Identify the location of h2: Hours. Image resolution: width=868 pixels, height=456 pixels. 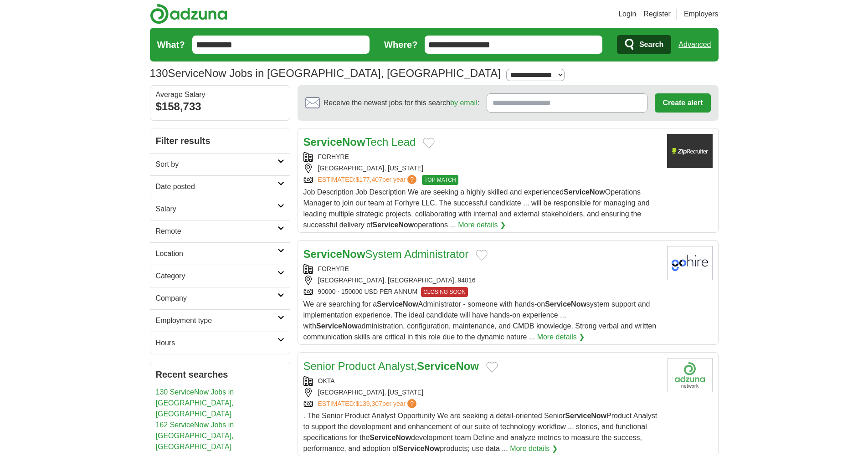
(217, 343).